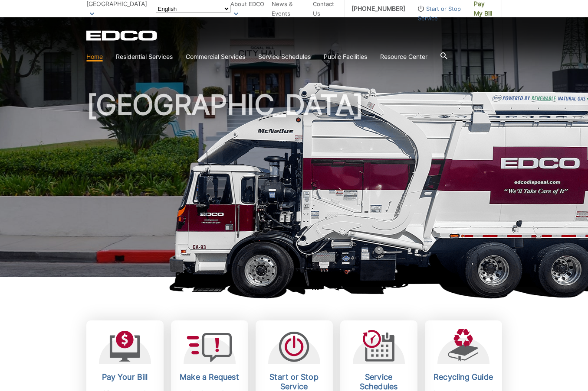 The image size is (588, 391). I want to click on a: Resource Center, so click(403, 57).